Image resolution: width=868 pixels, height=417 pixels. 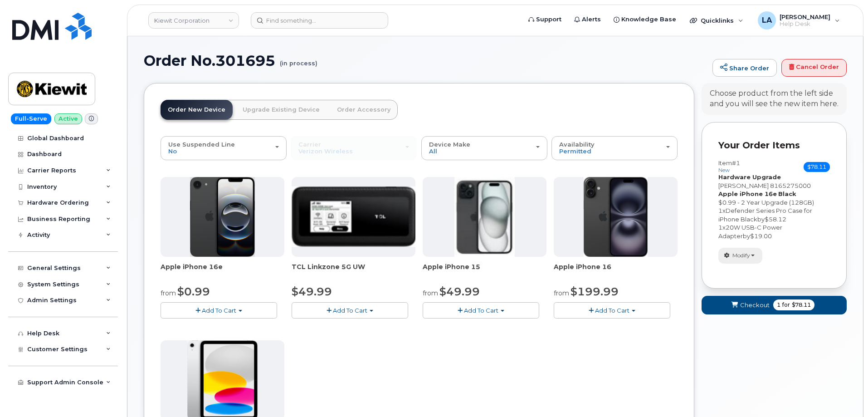 What do you see at coordinates (790, 186) in the screenshot?
I see `span: 8165275000` at bounding box center [790, 186].